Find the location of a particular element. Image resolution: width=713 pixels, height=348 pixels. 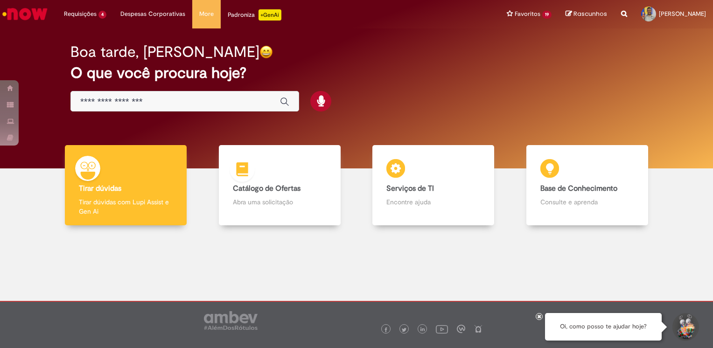

p: Tirar dúvidas com Lupi Assist e Gen Ai is located at coordinates (126, 207).